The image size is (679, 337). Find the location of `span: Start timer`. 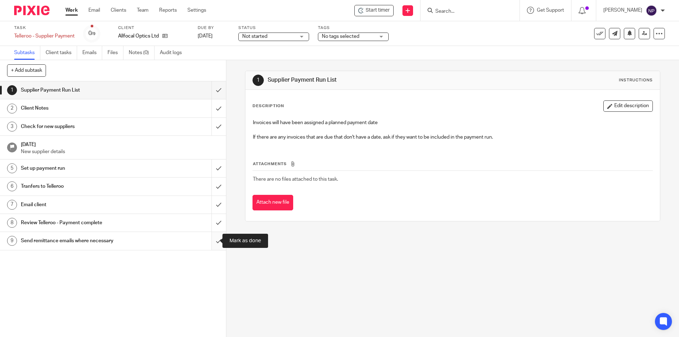

span: Start timer is located at coordinates (377, 10).